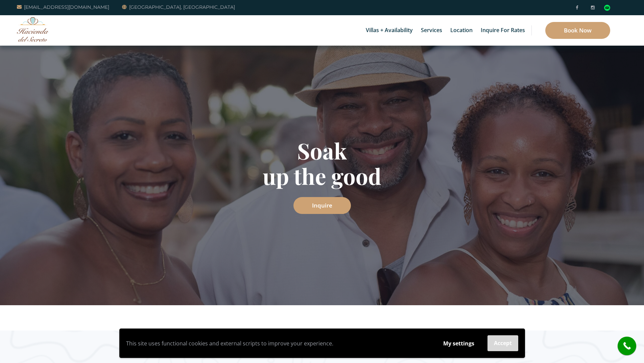 The height and width of the screenshot is (363, 644). Describe the element at coordinates (627, 345) in the screenshot. I see `a: call` at that location.